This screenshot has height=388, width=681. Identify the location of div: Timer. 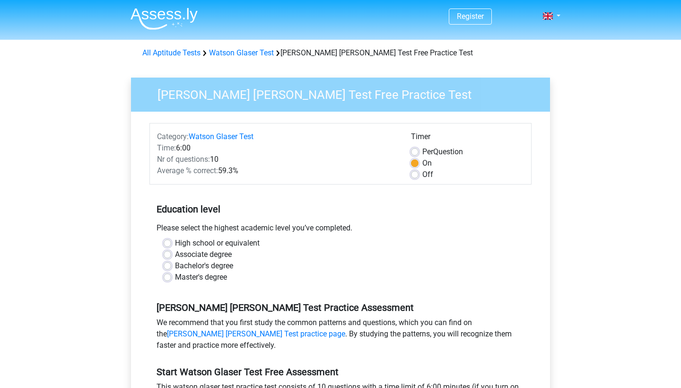
(467, 139).